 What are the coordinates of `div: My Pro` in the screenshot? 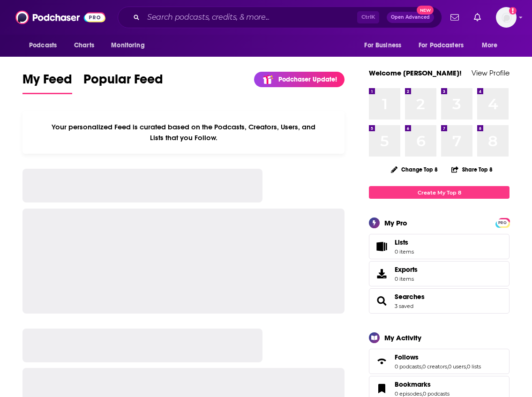 It's located at (396, 223).